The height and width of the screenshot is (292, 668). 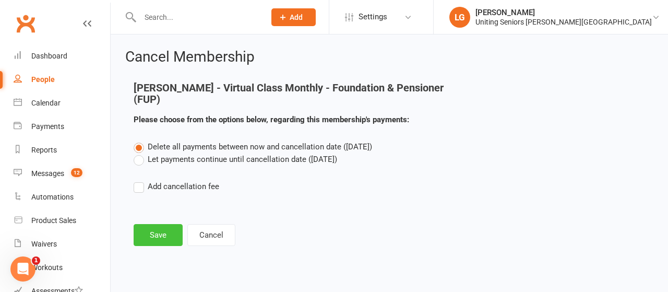 What do you see at coordinates (46, 103) in the screenshot?
I see `div: Calendar` at bounding box center [46, 103].